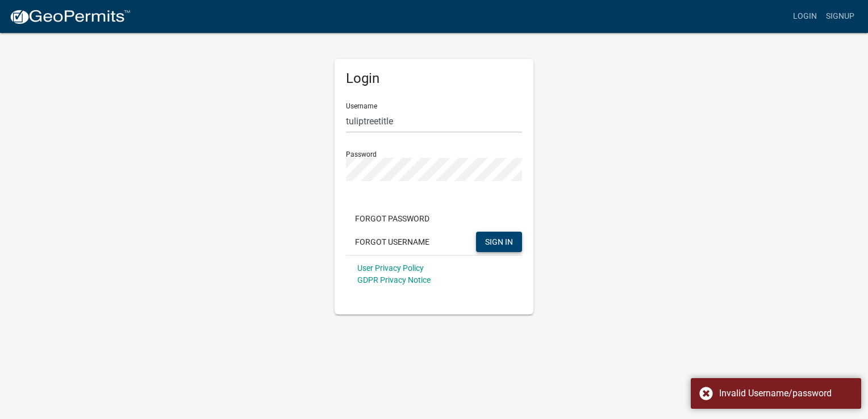 The width and height of the screenshot is (868, 419). Describe the element at coordinates (390, 268) in the screenshot. I see `a: User Privacy Policy` at that location.